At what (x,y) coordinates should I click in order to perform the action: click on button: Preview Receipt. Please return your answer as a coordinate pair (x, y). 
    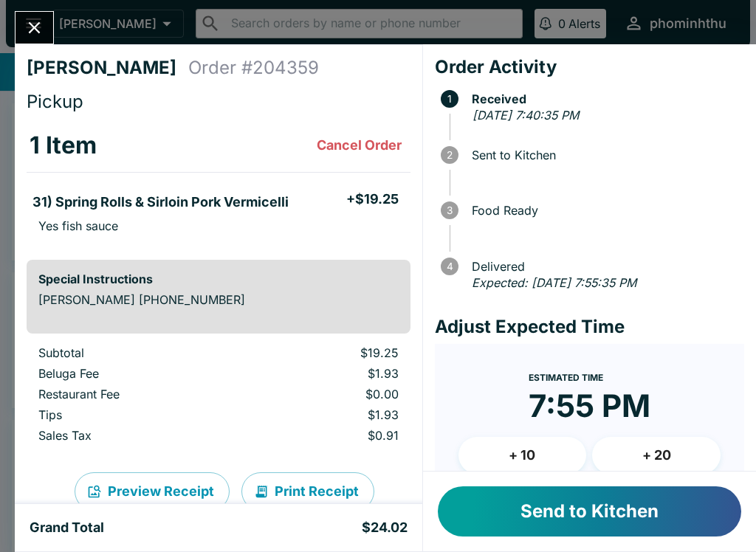
    Looking at the image, I should click on (152, 491).